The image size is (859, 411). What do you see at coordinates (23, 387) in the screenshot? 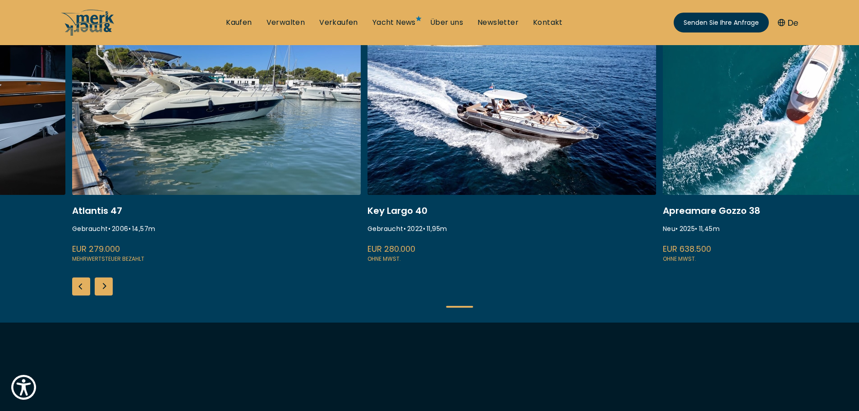
I see `button: Show Accessibility Preferences` at bounding box center [23, 387].